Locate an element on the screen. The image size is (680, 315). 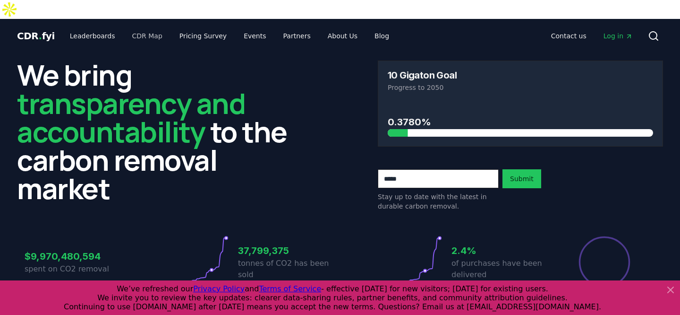
h3: 10 Gigaton Goal is located at coordinates (422, 75).